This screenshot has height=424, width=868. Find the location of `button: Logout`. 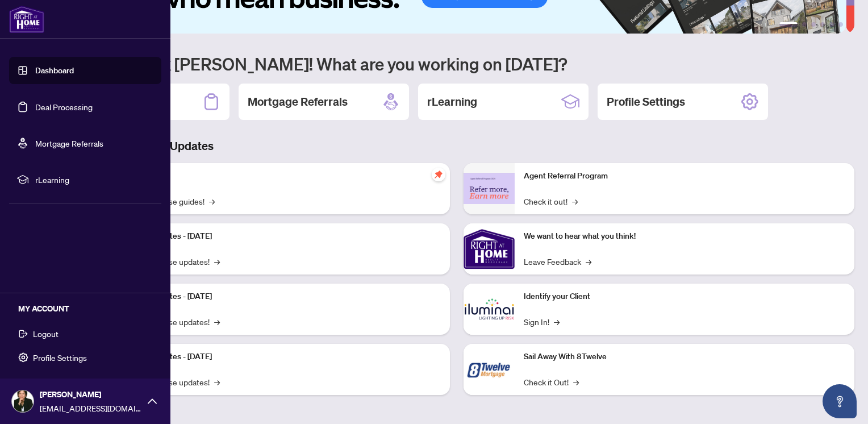

button: Logout is located at coordinates (85, 334).